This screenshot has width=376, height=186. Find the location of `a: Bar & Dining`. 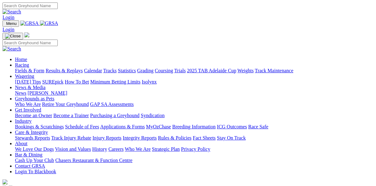

a: Bar & Dining is located at coordinates (29, 155).